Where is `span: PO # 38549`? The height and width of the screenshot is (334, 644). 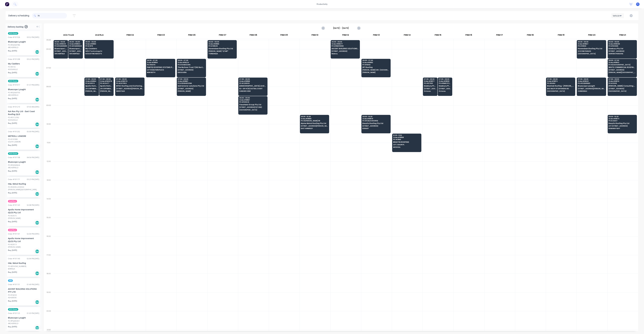
span: PO # 38549 is located at coordinates (222, 46).